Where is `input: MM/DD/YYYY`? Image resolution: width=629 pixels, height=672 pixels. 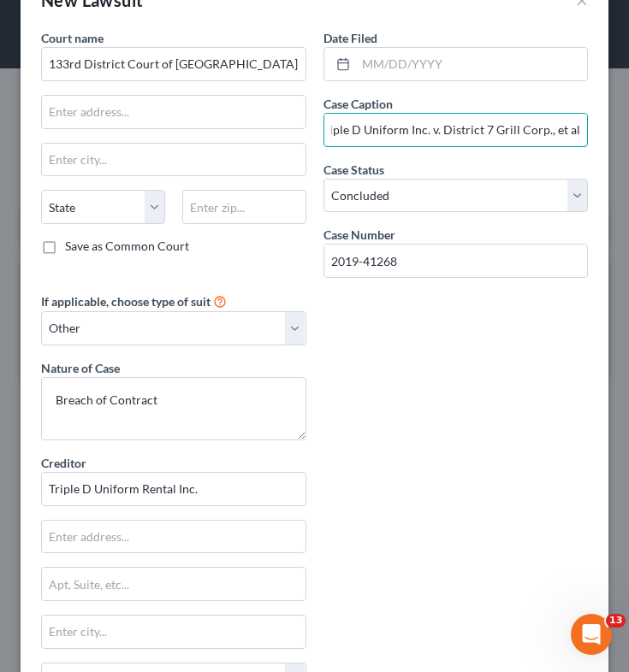
input: MM/DD/YYYY is located at coordinates (471, 64).